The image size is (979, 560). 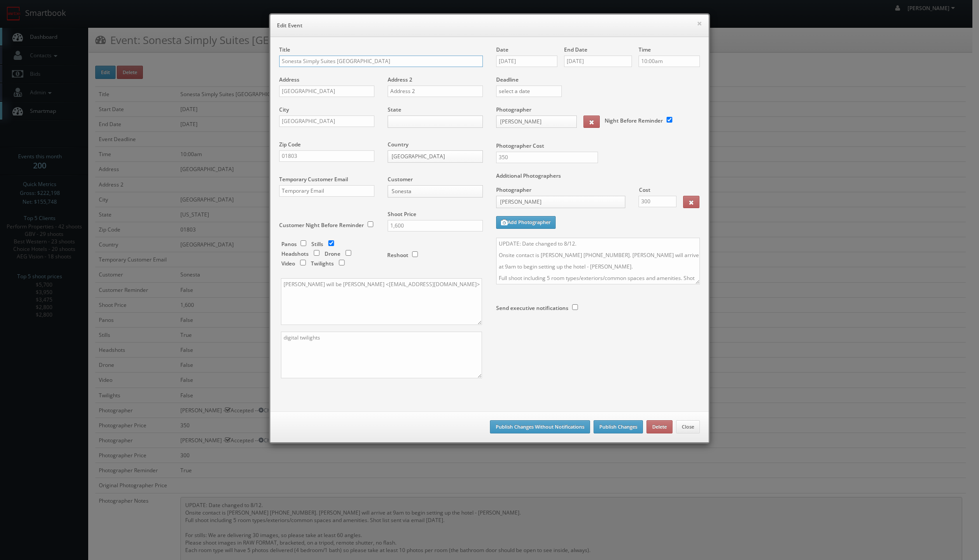 I want to click on label: Time, so click(x=645, y=49).